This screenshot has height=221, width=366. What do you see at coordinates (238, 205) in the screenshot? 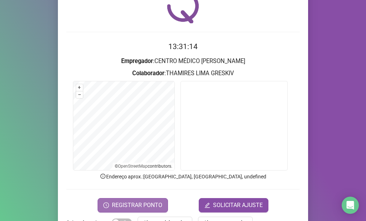
I see `span: SOLICITAR AJUSTE` at bounding box center [238, 205].